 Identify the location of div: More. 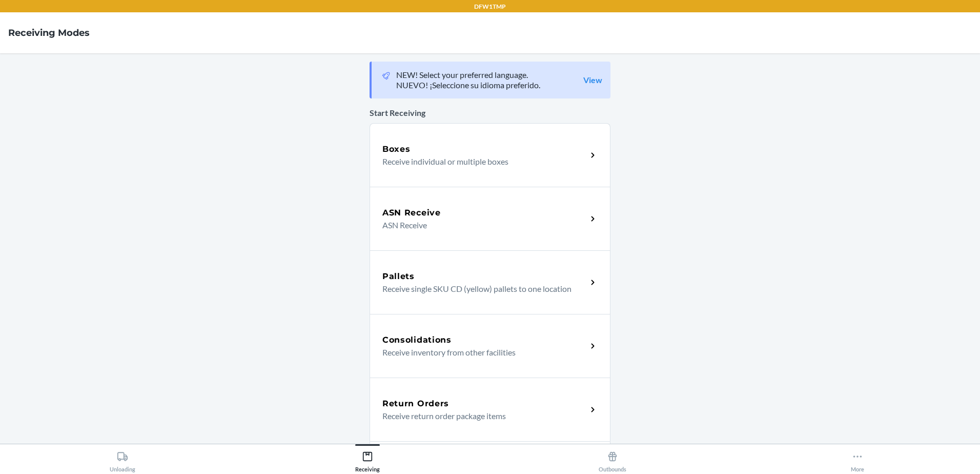
(858, 459).